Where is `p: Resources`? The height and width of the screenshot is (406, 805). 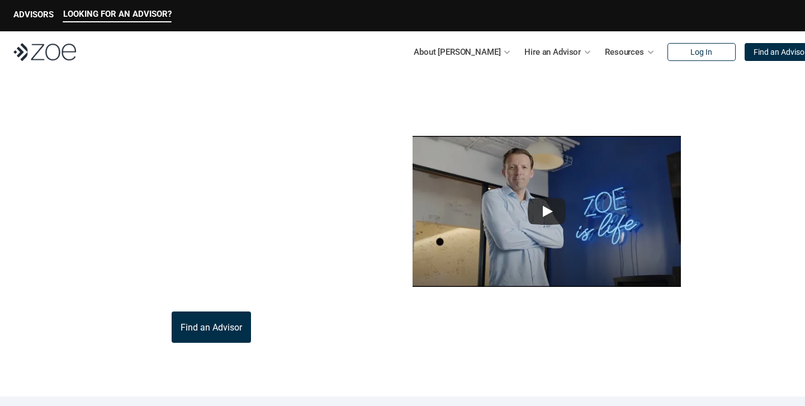
p: Resources is located at coordinates (624, 52).